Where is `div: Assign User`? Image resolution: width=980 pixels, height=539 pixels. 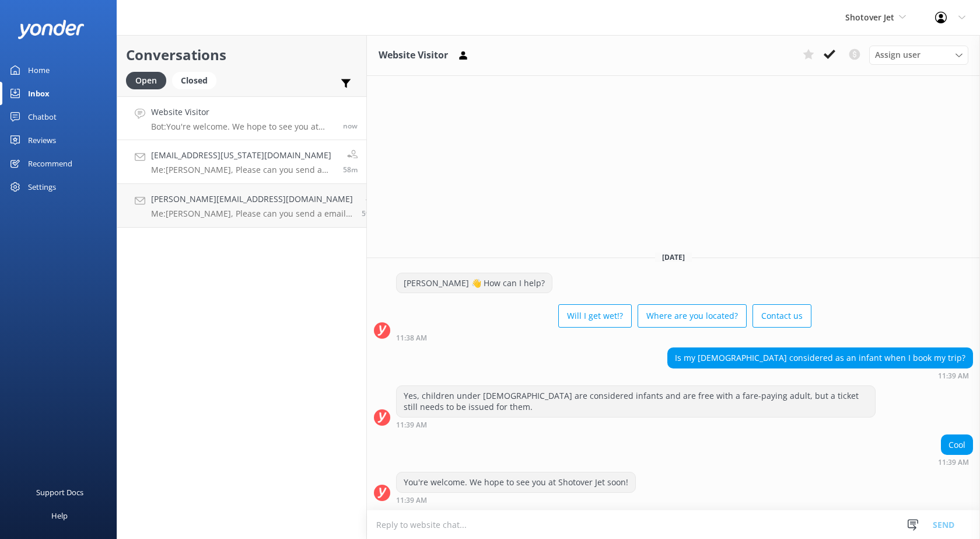 div: Assign User is located at coordinates (919, 55).